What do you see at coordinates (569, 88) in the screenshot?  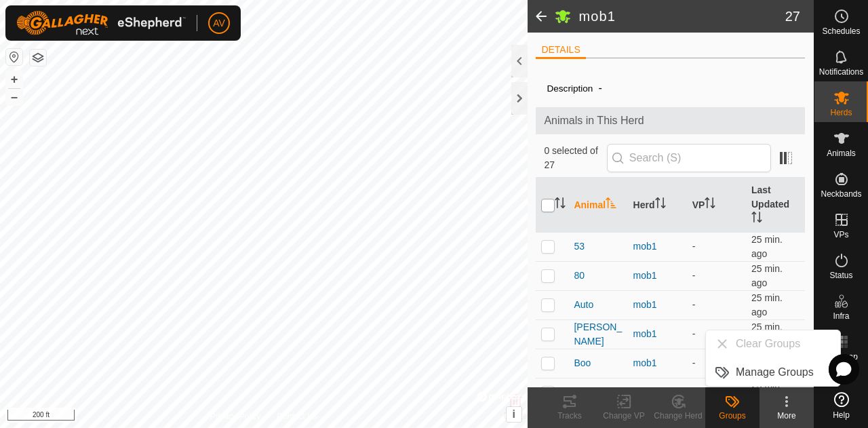 I see `label: Description` at bounding box center [569, 88].